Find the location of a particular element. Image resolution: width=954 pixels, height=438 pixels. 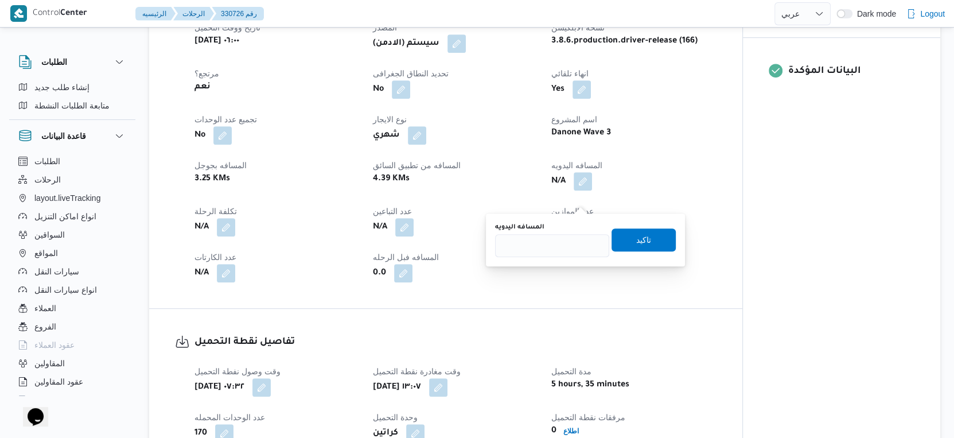

span: المقاولين is located at coordinates (49, 363).